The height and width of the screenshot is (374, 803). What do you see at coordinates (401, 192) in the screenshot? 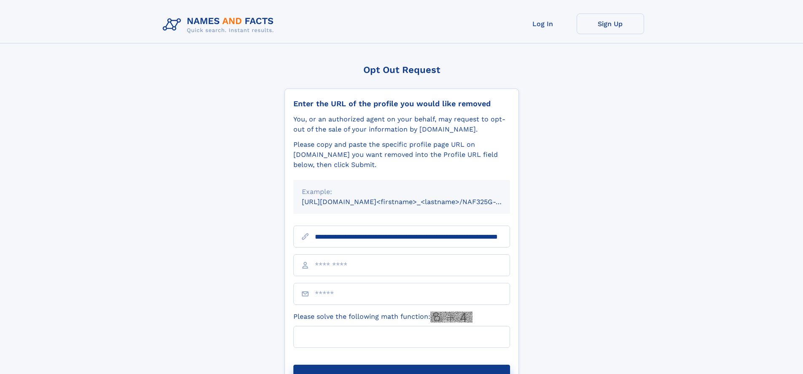
I see `div: Example:` at bounding box center [401, 192].